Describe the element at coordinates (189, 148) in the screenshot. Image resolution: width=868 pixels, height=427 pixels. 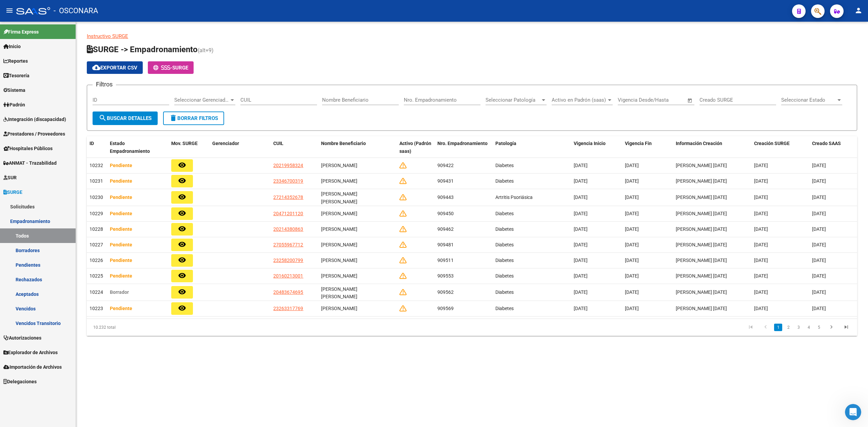
I see `datatable-header-cell: Mov. SURGE` at that location.